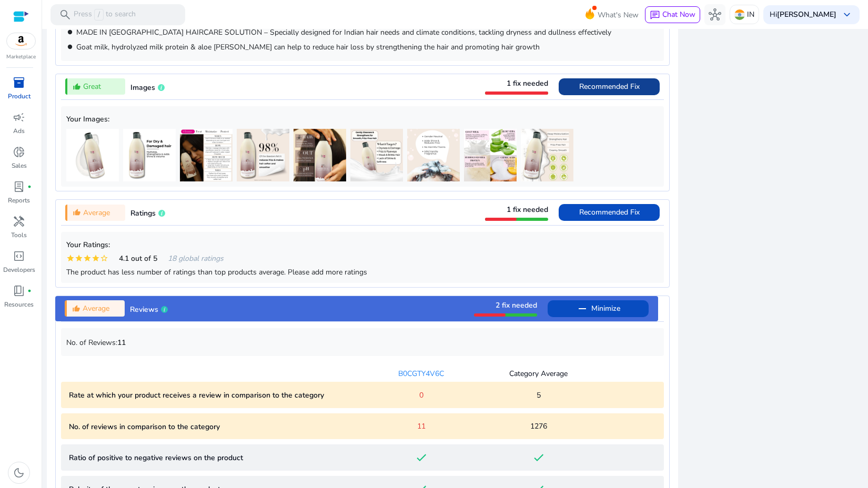 The width and height of the screenshot is (868, 488). Describe the element at coordinates (19, 256) in the screenshot. I see `span: code_blocks` at that location.